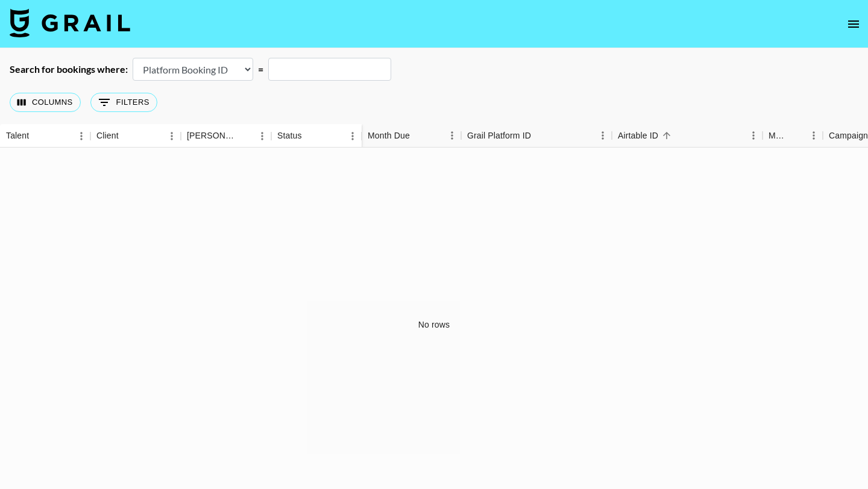  I want to click on div: Booker, so click(226, 136).